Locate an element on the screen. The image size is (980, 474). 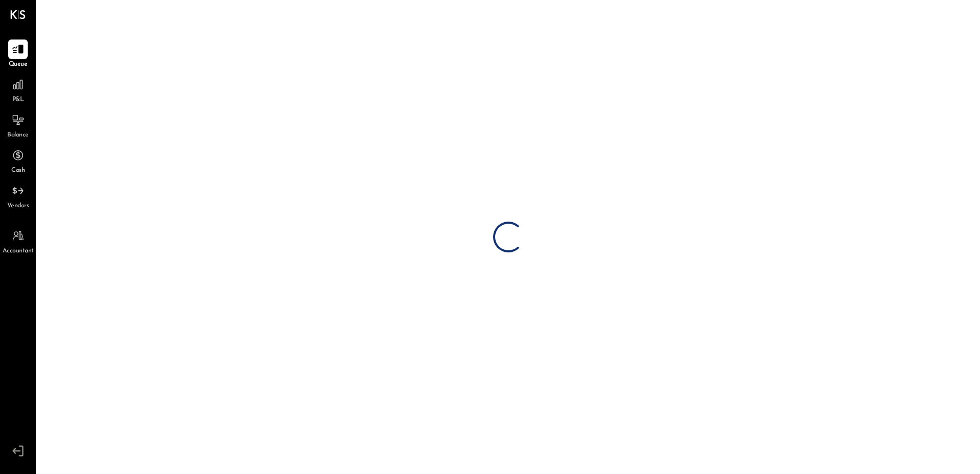
a: Balance is located at coordinates (18, 125).